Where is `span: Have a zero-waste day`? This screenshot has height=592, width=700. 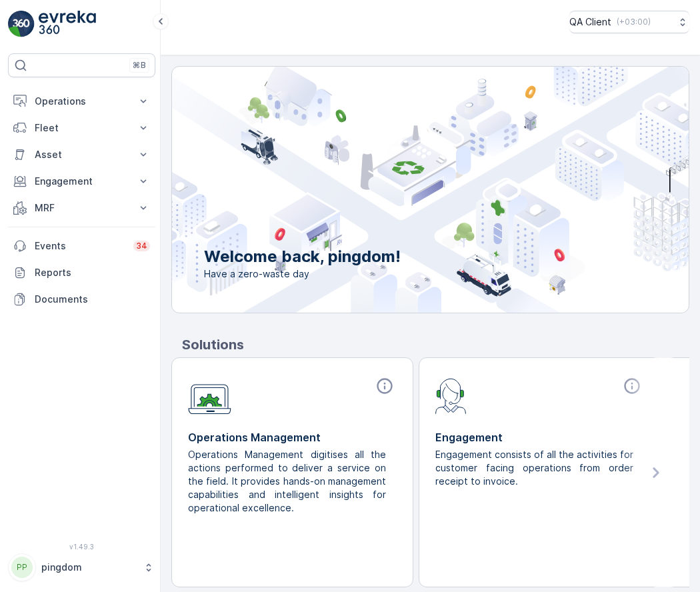
span: Have a zero-waste day is located at coordinates (302, 275).